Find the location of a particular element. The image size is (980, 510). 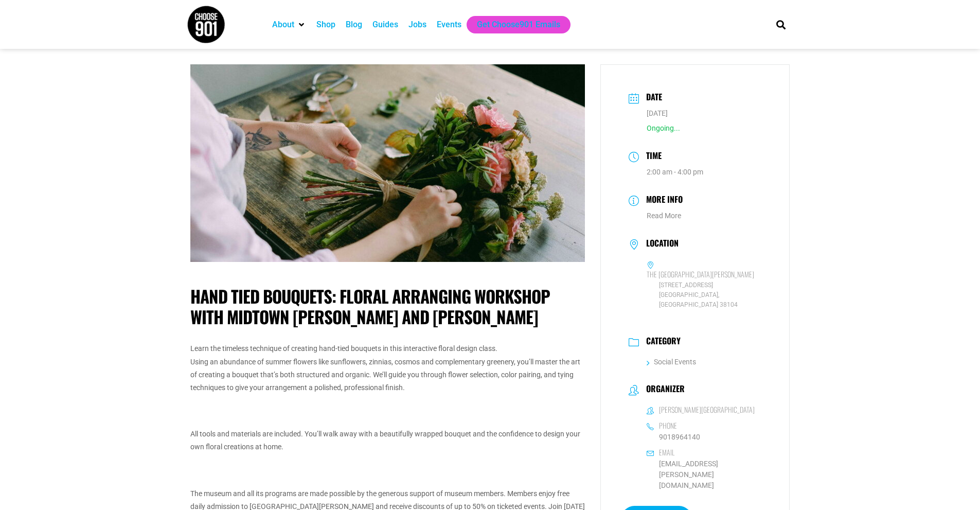

a: Read More is located at coordinates (664, 215).